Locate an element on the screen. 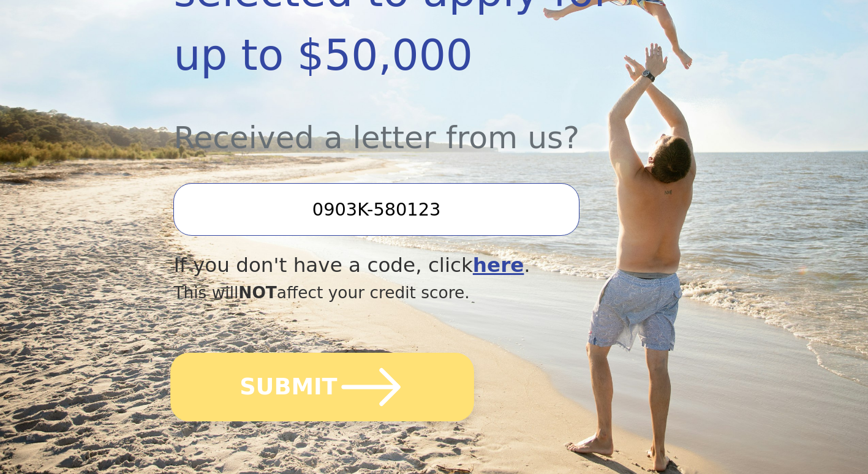 The image size is (868, 474). a: here is located at coordinates (498, 265).